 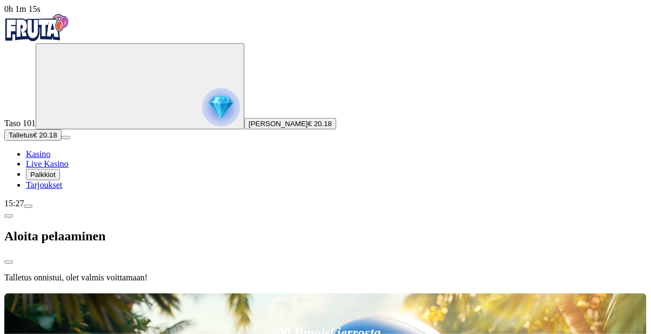 I want to click on span: Taso 101, so click(x=20, y=123).